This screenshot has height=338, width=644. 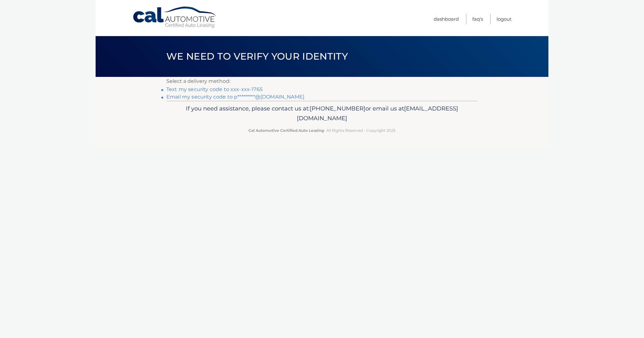 What do you see at coordinates (478, 19) in the screenshot?
I see `a: FAQ's` at bounding box center [478, 19].